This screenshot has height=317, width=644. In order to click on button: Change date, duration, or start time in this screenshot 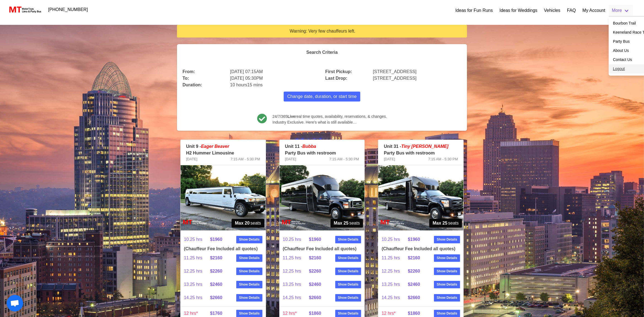, I will do `click(322, 97)`.